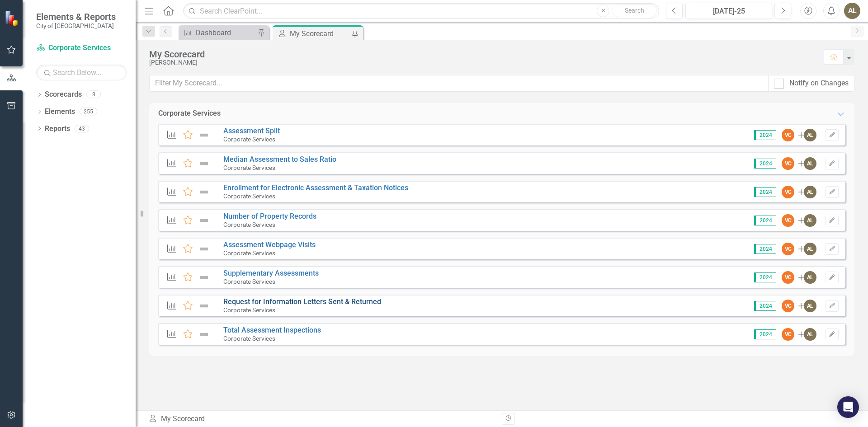  Describe the element at coordinates (76, 17) in the screenshot. I see `span: Elements & Reports` at that location.